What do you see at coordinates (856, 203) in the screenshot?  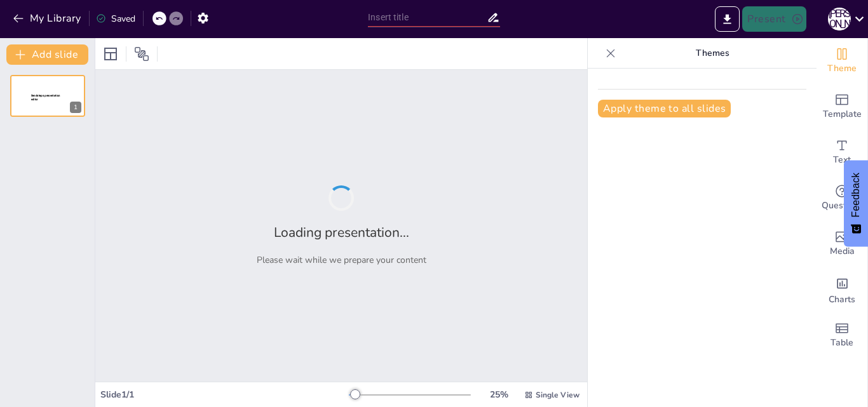 I see `button: Feedback - Show survey` at bounding box center [856, 203].